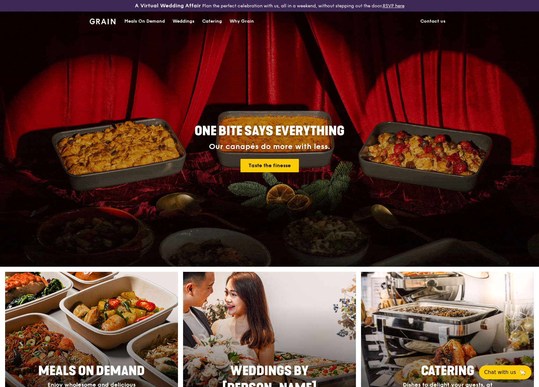  I want to click on a: Contact us, so click(433, 21).